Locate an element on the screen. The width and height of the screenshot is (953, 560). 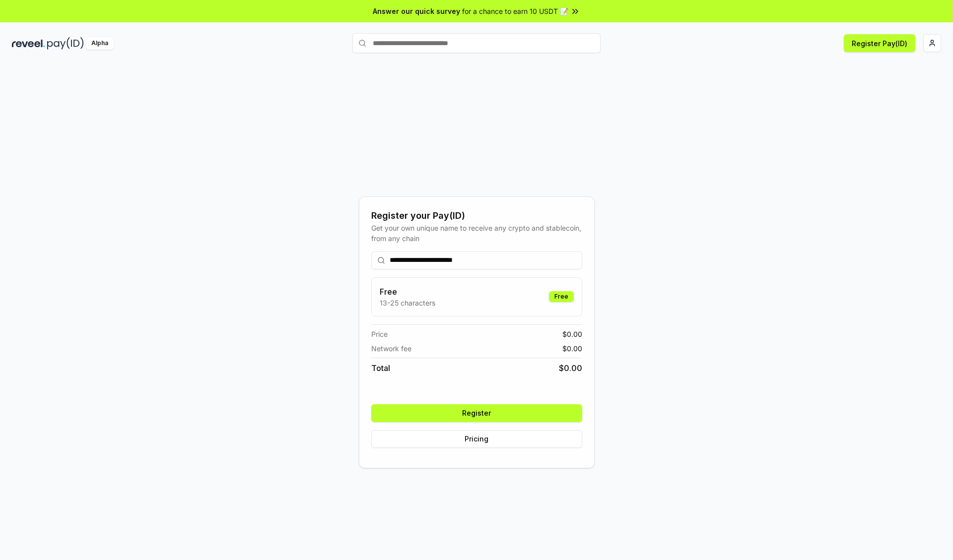
img: pay_id is located at coordinates (65, 43).